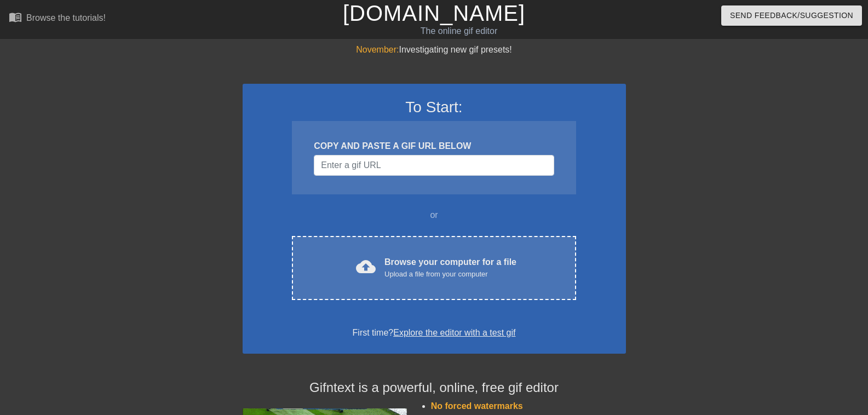 Image resolution: width=868 pixels, height=415 pixels. What do you see at coordinates (434, 107) in the screenshot?
I see `h3: To Start:` at bounding box center [434, 107].